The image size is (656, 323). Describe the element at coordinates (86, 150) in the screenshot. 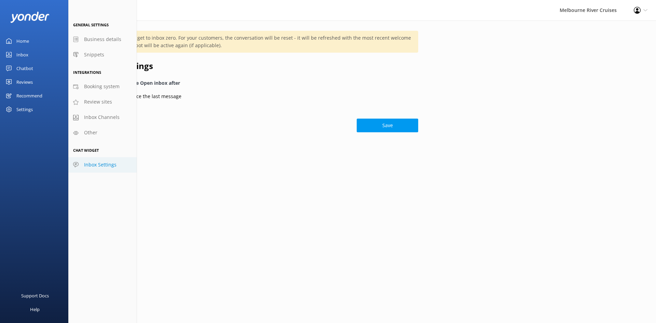

I see `span: Chat Widget` at that location.